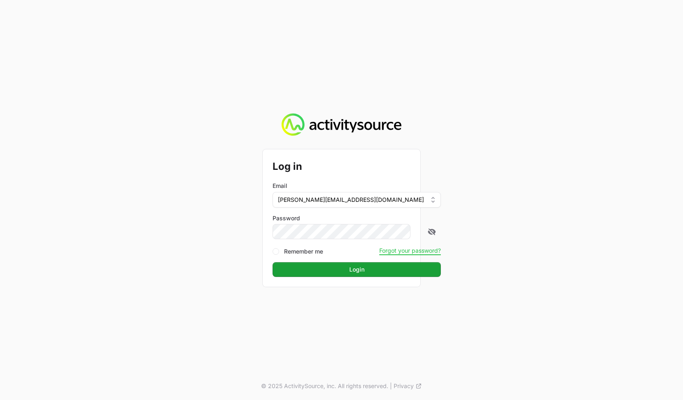 Image resolution: width=683 pixels, height=400 pixels. I want to click on label: Email, so click(280, 186).